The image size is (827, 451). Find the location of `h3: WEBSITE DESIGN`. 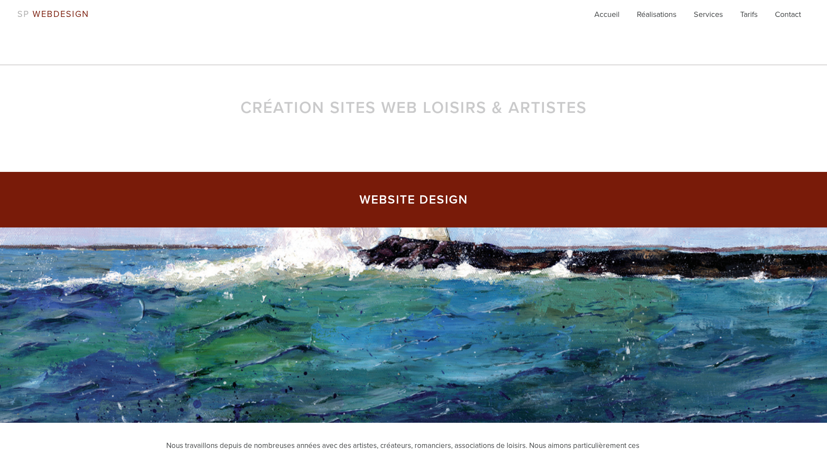

h3: WEBSITE DESIGN is located at coordinates (414, 200).